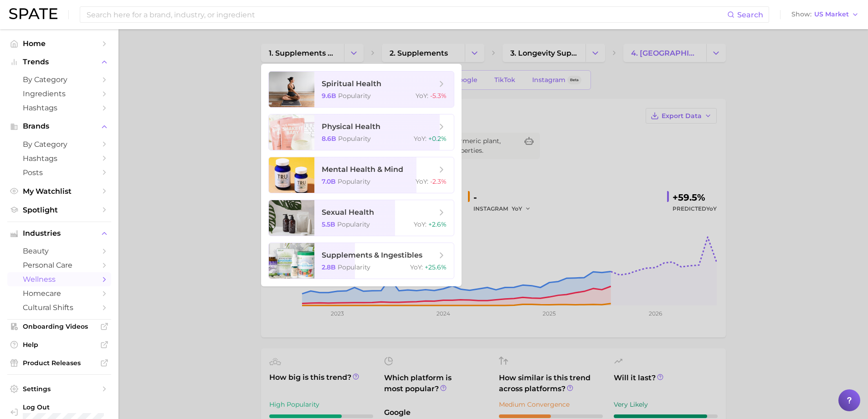 This screenshot has width=868, height=419. Describe the element at coordinates (59, 345) in the screenshot. I see `a: Help` at that location.